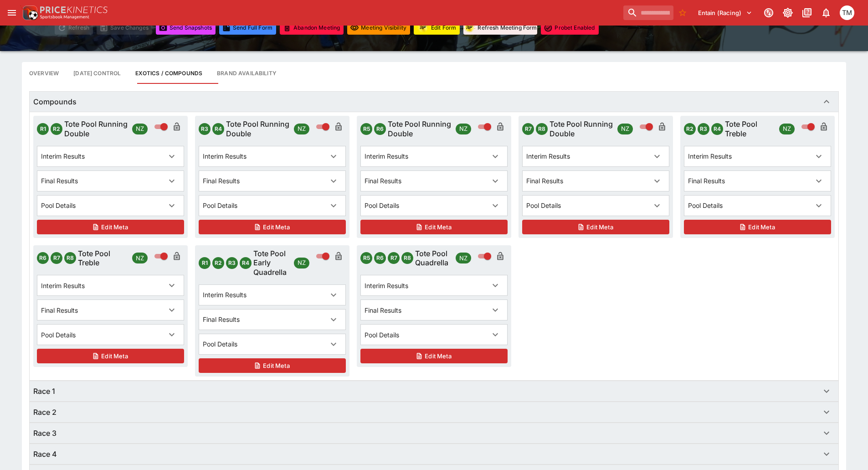 The width and height of the screenshot is (868, 470). I want to click on h6: Tote Pool Early Quadrella, so click(274, 263).